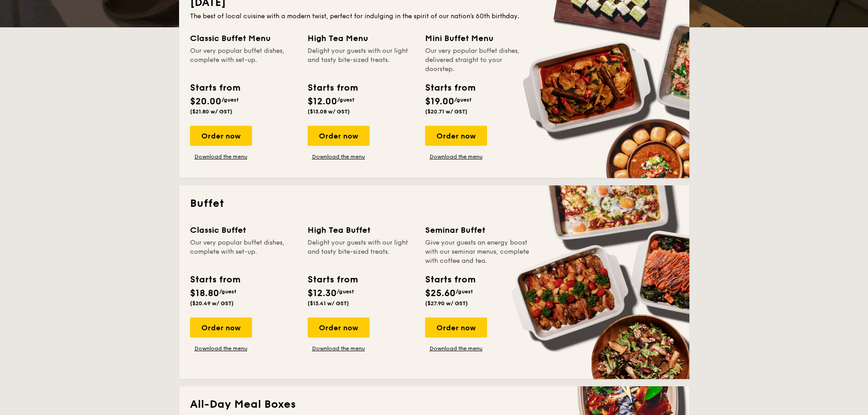 This screenshot has height=415, width=868. What do you see at coordinates (322, 293) in the screenshot?
I see `span: $12.30` at bounding box center [322, 293].